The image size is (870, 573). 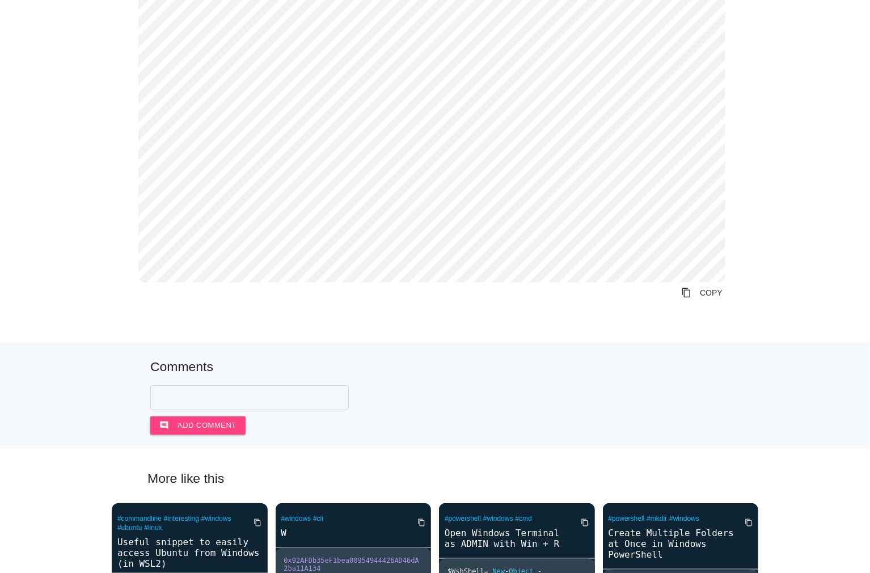 What do you see at coordinates (354, 533) in the screenshot?
I see `a: W` at bounding box center [354, 533].